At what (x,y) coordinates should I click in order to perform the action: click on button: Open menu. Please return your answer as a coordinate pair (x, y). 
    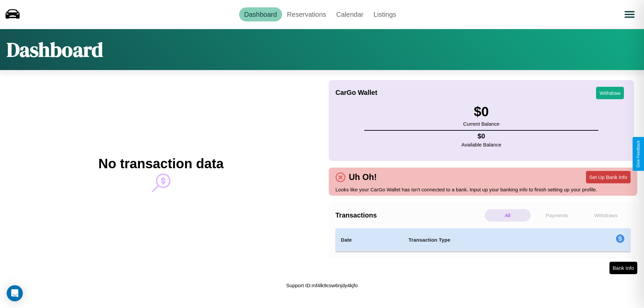
    Looking at the image, I should click on (630, 14).